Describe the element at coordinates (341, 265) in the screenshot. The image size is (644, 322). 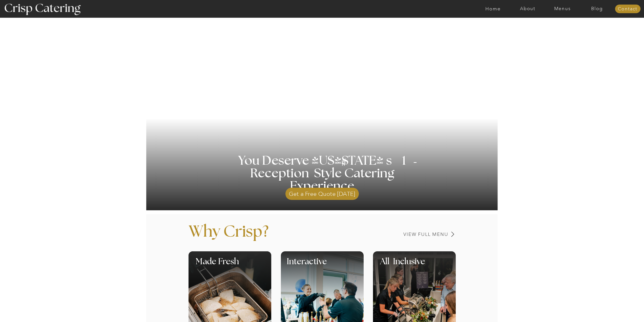
I see `h1: Interactive` at that location.